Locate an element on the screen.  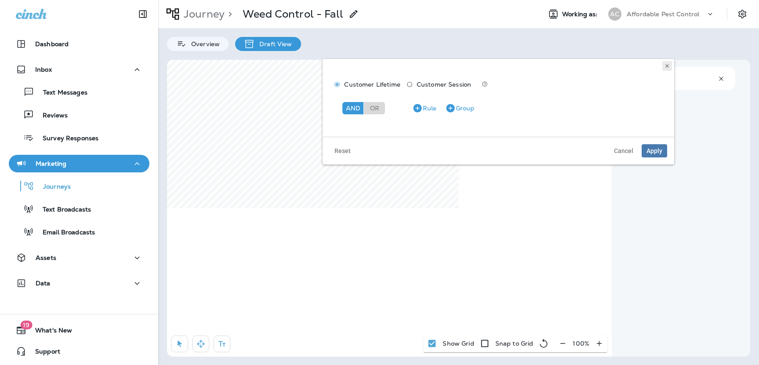
span: Customer Session is located at coordinates (444, 84).